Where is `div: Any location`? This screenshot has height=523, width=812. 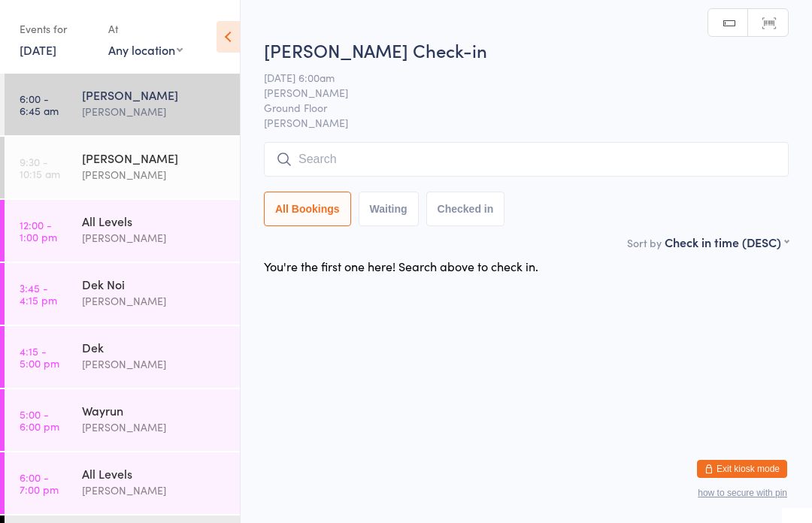 div: Any location is located at coordinates (145, 49).